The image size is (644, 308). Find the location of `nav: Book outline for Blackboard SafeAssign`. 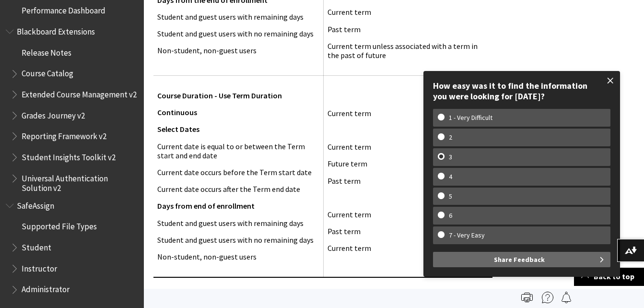

nav: Book outline for Blackboard SafeAssign is located at coordinates (72, 248).